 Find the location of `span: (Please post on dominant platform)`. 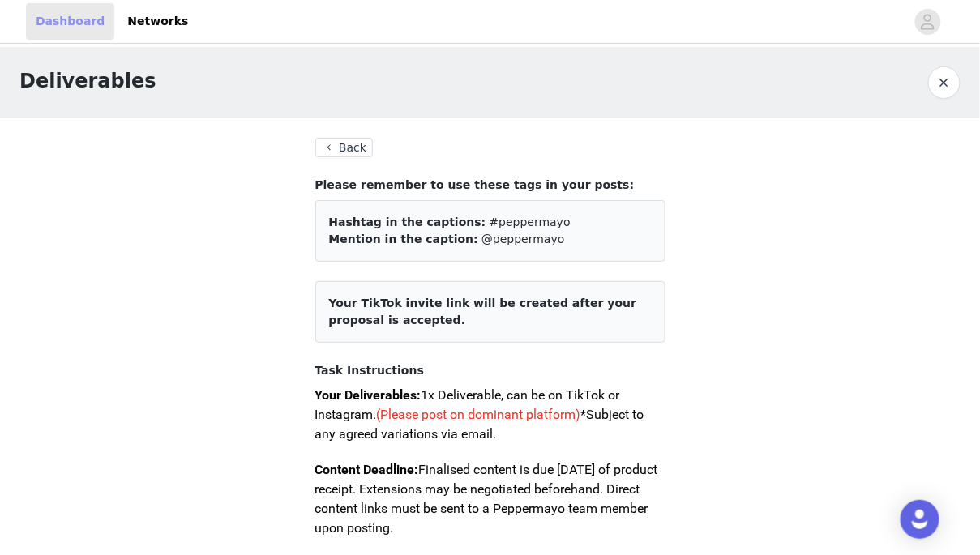

span: (Please post on dominant platform) is located at coordinates (479, 414).